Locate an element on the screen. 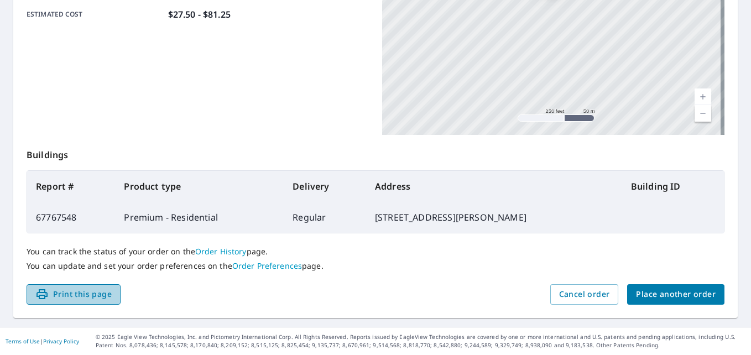  th: Address is located at coordinates (494, 186).